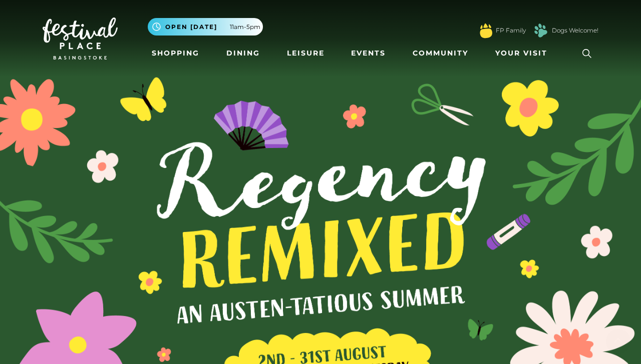 The image size is (641, 364). What do you see at coordinates (524, 53) in the screenshot?
I see `a: Your Visit` at bounding box center [524, 53].